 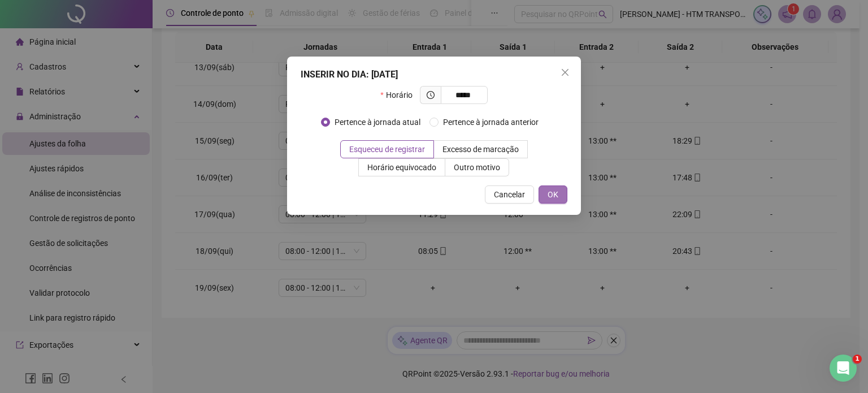 I want to click on span: clock-circle, so click(x=431, y=95).